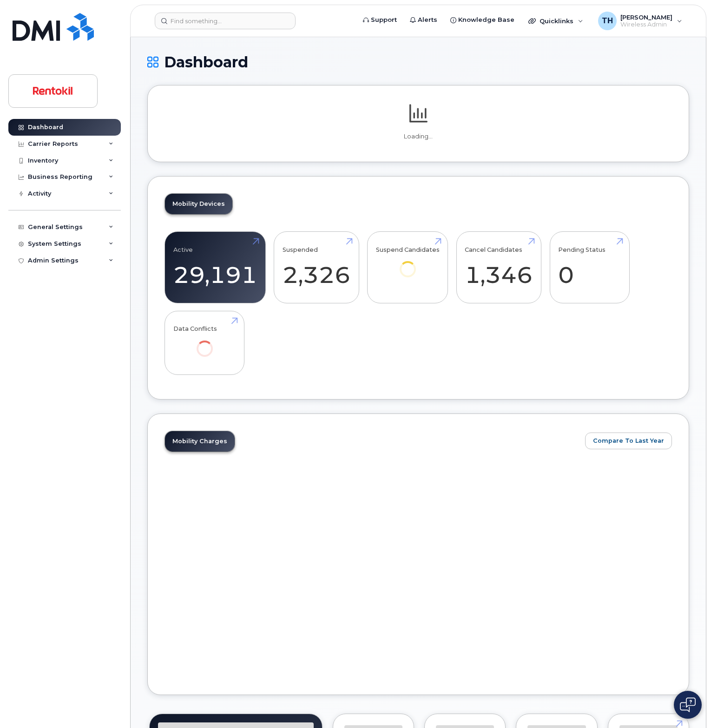 This screenshot has width=711, height=728. I want to click on a: Suspended 2,326, so click(316, 268).